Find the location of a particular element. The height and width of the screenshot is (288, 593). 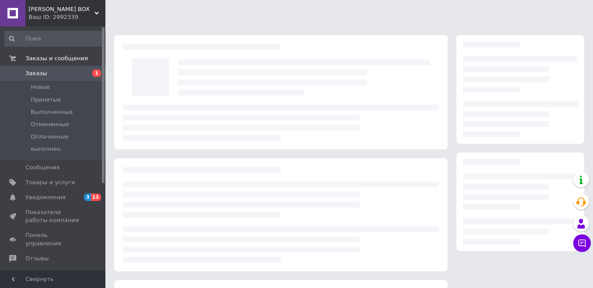

span: выполнен is located at coordinates (46, 149).